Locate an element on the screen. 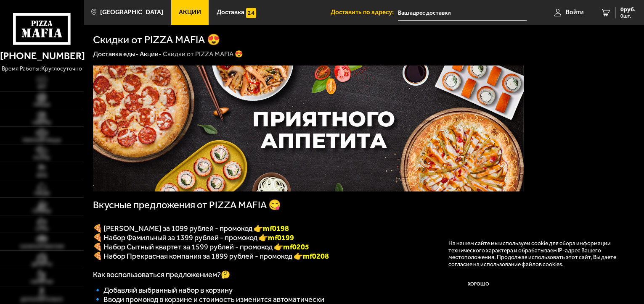 Image resolution: width=644 pixels, height=304 pixels. p: На нашем сайте мы используем cookie для сбора информации технического характера и обрабатываем IP... is located at coordinates (536, 254).